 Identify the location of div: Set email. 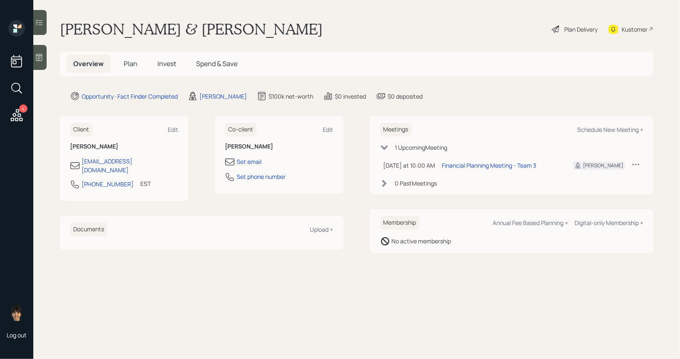
(249, 161).